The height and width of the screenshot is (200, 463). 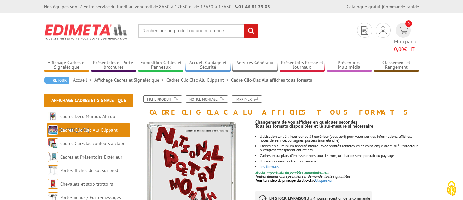 I want to click on img: Chevalets et stop trottoirs, so click(x=53, y=184).